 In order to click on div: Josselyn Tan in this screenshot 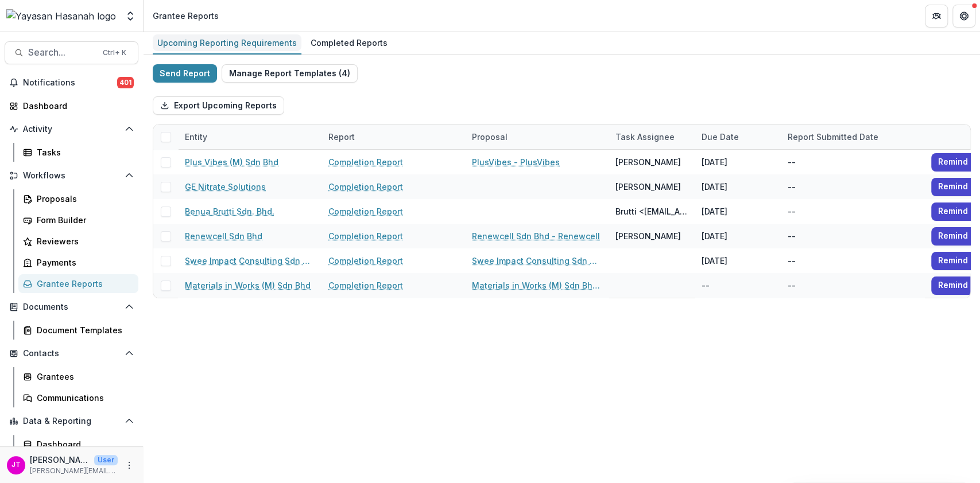, I will do `click(16, 465)`.